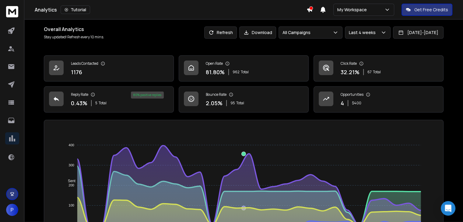 This screenshot has height=222, width=463. I want to click on p: 81.80 %, so click(215, 72).